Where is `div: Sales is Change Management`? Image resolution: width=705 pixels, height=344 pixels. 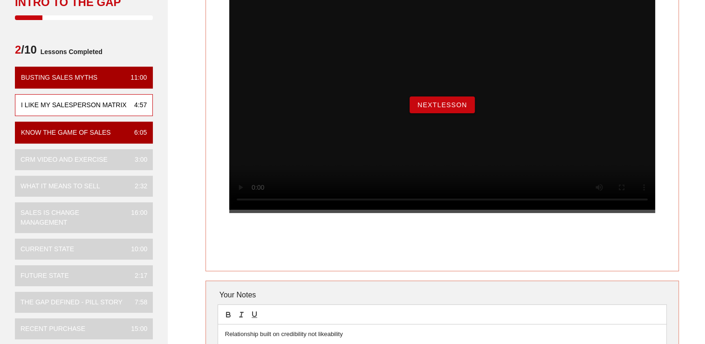 div: Sales is Change Management is located at coordinates (72, 218).